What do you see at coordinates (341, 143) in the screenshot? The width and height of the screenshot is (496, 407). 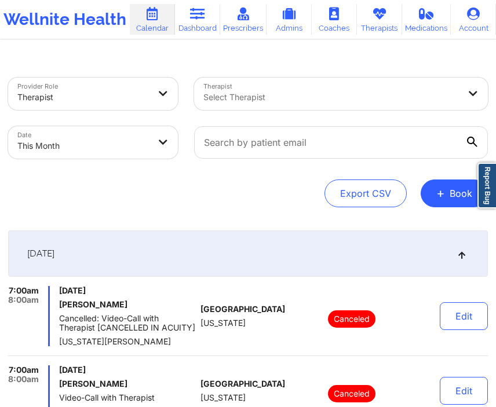 I see `input: Search by patient email` at bounding box center [341, 143].